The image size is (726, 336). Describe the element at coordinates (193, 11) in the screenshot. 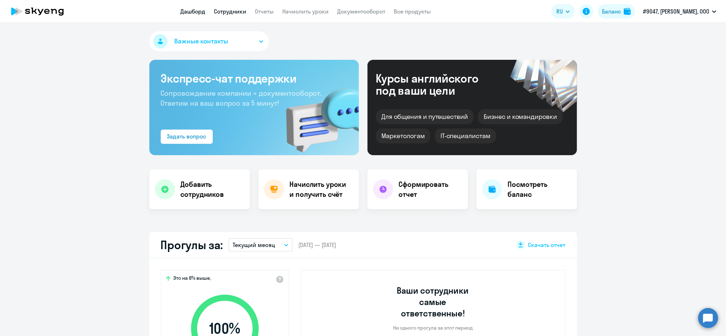

I see `a: Дашборд` at that location.